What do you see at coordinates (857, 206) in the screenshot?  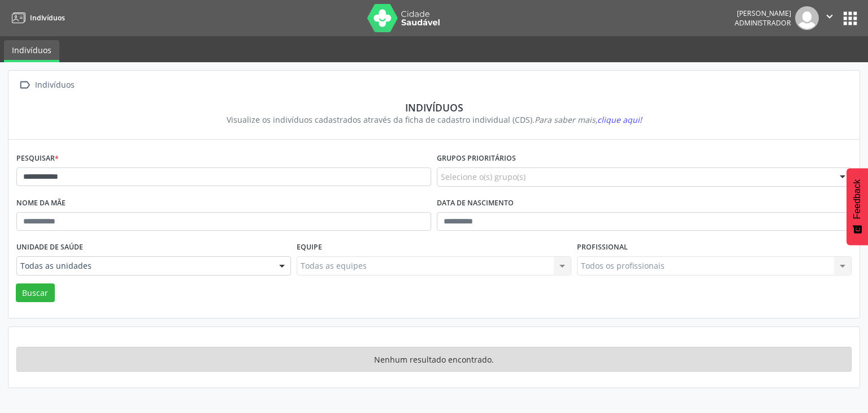 I see `button: Feedback - Mostrar pesquisa` at bounding box center [857, 206].